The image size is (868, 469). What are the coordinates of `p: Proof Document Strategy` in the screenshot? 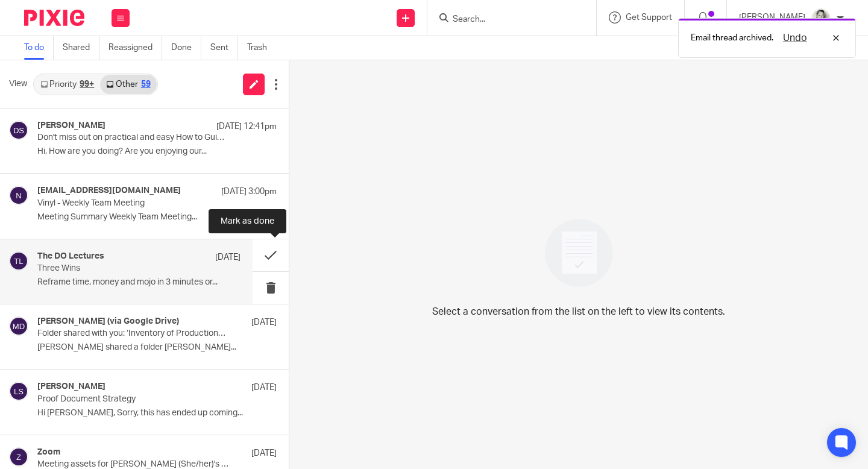 It's located at (133, 399).